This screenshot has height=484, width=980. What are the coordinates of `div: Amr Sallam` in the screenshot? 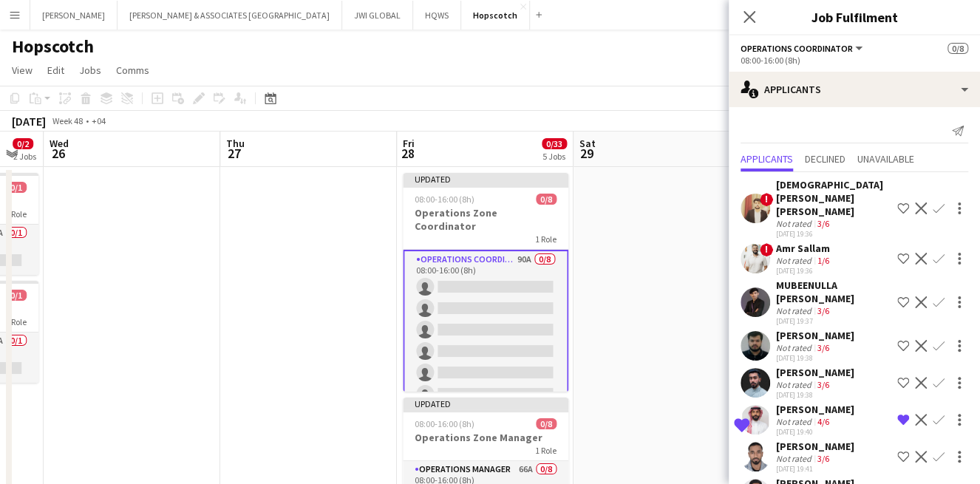 It's located at (804, 249).